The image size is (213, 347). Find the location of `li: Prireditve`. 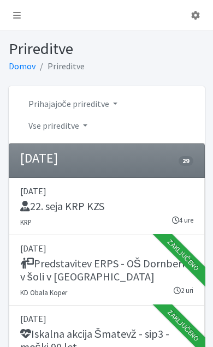

li: Prireditve is located at coordinates (60, 66).